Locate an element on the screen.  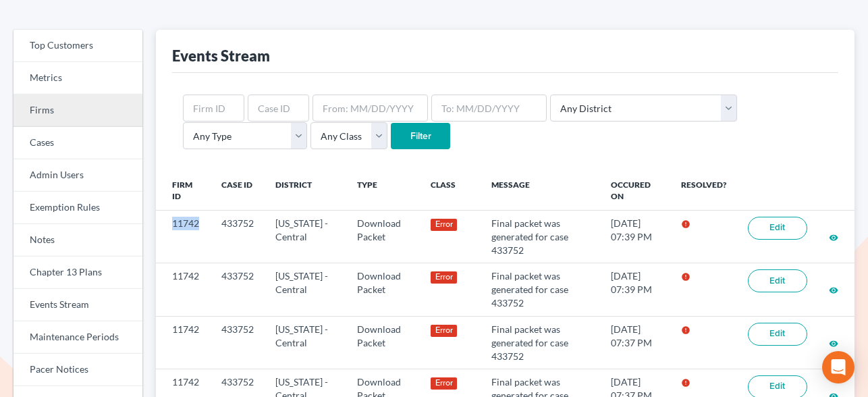
th: Firm ID is located at coordinates (183, 191).